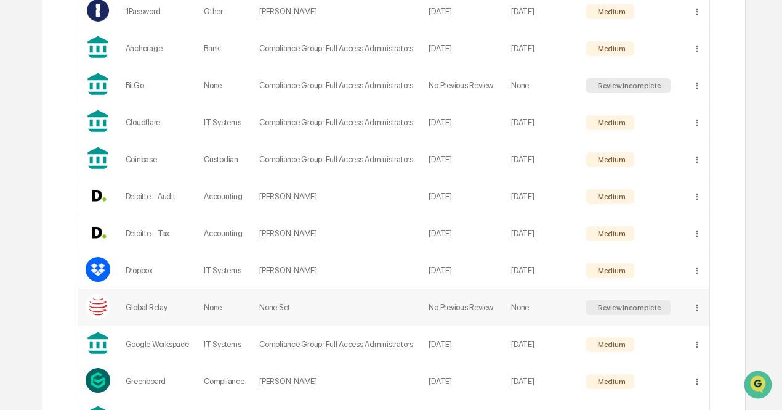 This screenshot has height=410, width=782. What do you see at coordinates (158, 344) in the screenshot?
I see `div: Google Workspace` at bounding box center [158, 344].